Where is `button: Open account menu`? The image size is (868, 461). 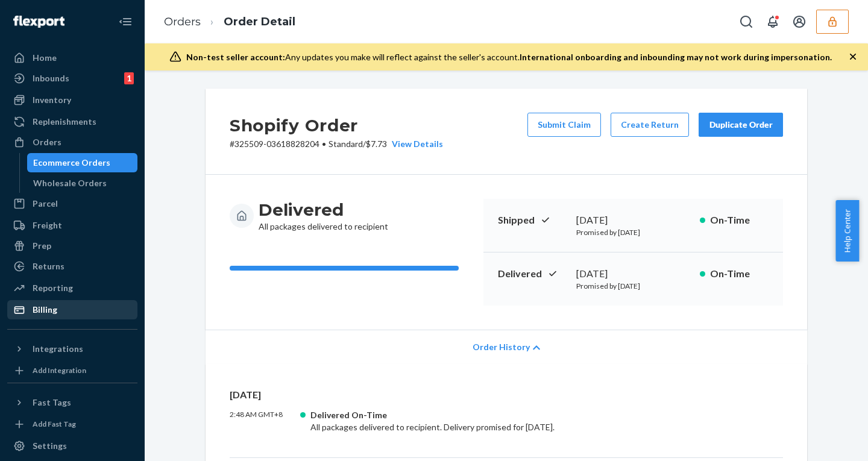 button: Open account menu is located at coordinates (799, 22).